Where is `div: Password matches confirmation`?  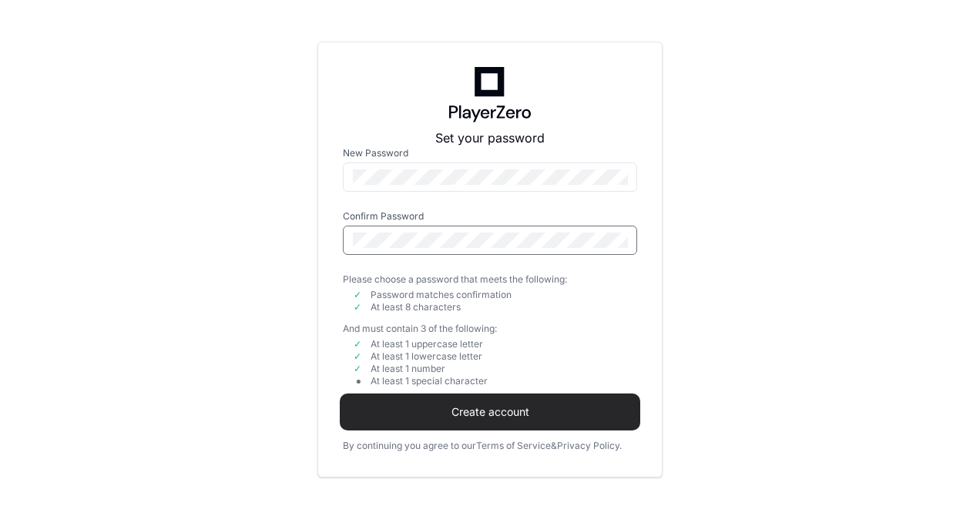 div: Password matches confirmation is located at coordinates (504, 295).